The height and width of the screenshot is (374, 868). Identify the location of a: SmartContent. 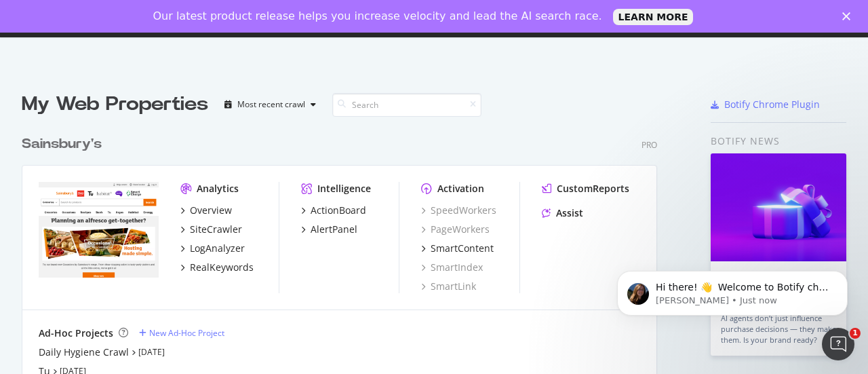
(457, 248).